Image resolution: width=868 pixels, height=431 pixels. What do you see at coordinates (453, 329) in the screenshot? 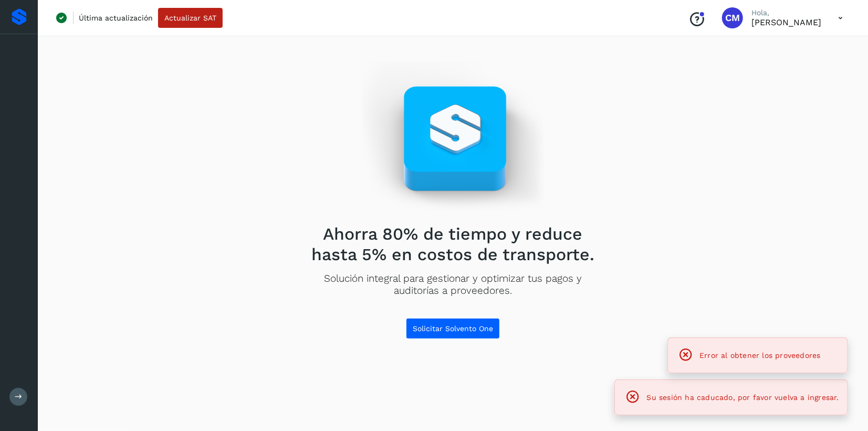
I see `span: Solicitar Solvento One` at bounding box center [453, 329].